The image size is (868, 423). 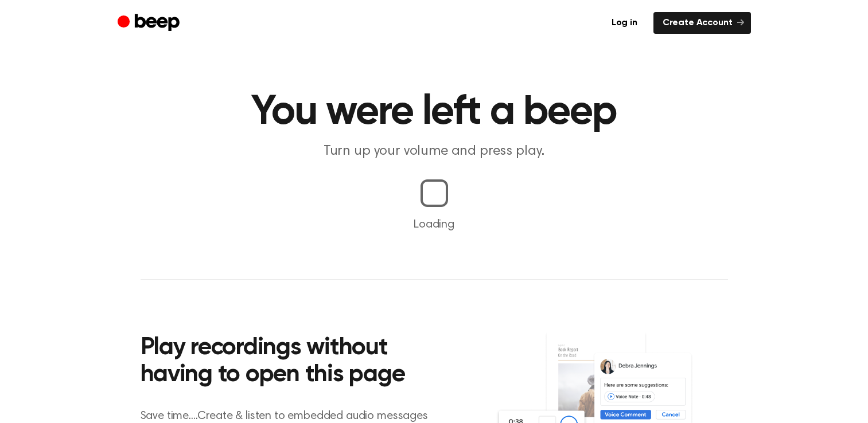 What do you see at coordinates (150, 23) in the screenshot?
I see `a: Beep` at bounding box center [150, 23].